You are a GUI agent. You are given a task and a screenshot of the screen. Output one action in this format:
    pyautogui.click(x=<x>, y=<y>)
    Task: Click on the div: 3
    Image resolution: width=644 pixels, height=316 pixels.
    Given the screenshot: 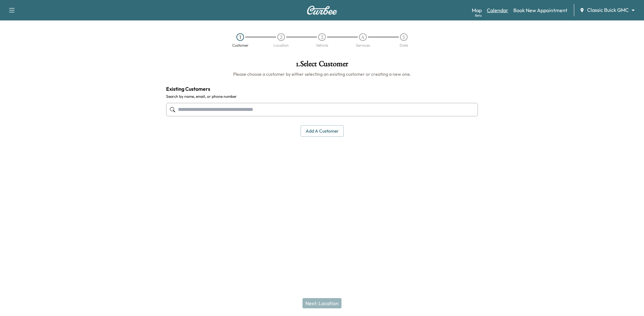 What is the action you would take?
    pyautogui.click(x=322, y=37)
    